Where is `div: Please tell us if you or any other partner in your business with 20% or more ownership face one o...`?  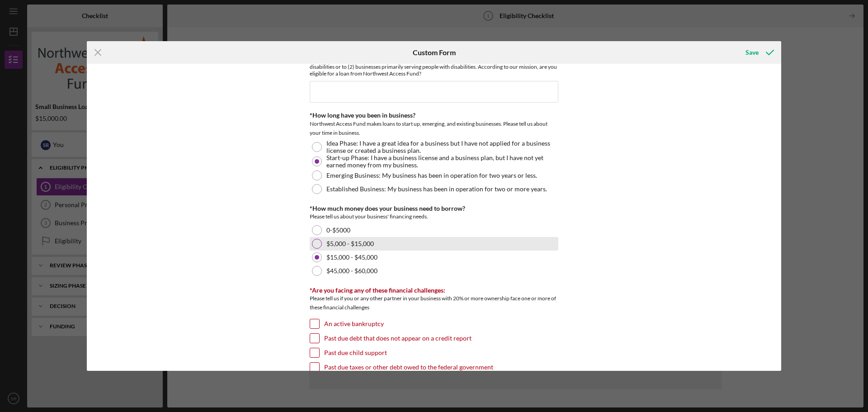 div: Please tell us if you or any other partner in your business with 20% or more ownership face one o... is located at coordinates (434, 304).